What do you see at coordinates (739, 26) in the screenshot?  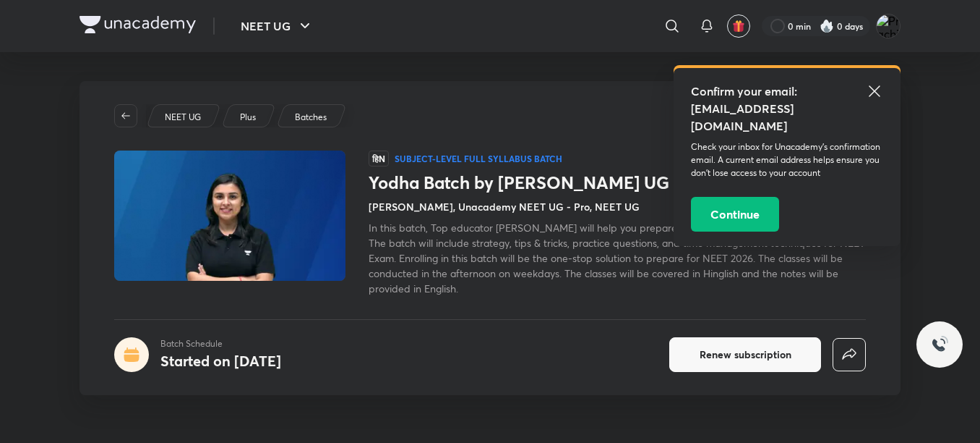 I see `img: avatar` at bounding box center [739, 26].